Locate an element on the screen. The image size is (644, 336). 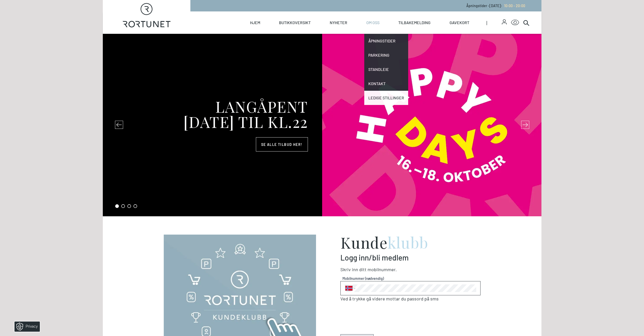
p: Ved å trykke gå videre mottar du passord på sms is located at coordinates (411, 298).